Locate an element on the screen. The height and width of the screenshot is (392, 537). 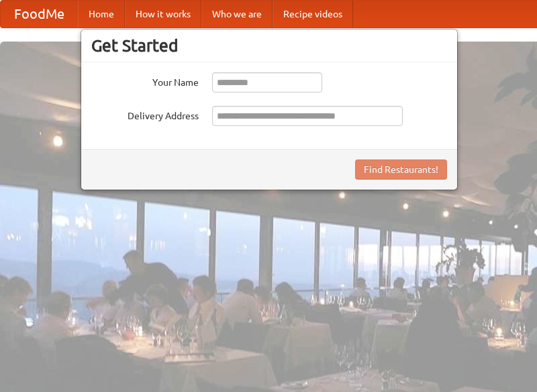
a: How it works is located at coordinates (163, 14).